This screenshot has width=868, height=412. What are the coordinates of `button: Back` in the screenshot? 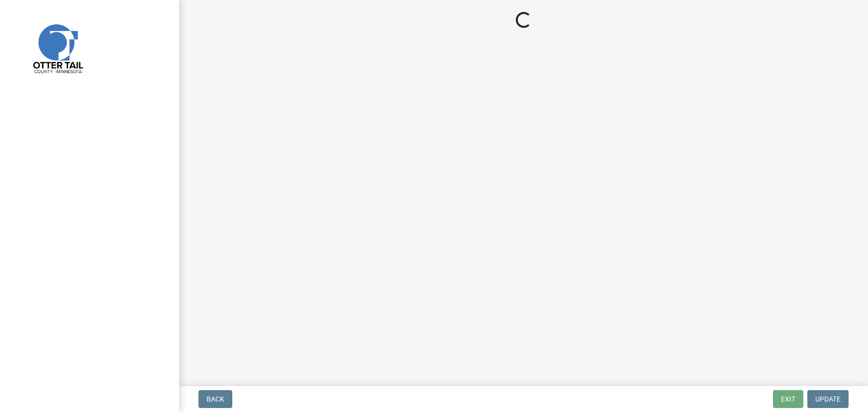 It's located at (215, 399).